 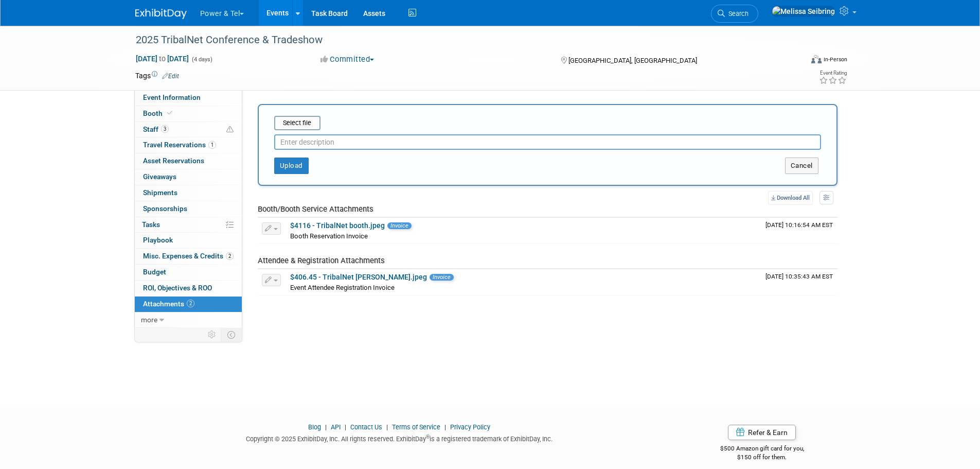 I want to click on i: Booth reservation complete, so click(x=170, y=113).